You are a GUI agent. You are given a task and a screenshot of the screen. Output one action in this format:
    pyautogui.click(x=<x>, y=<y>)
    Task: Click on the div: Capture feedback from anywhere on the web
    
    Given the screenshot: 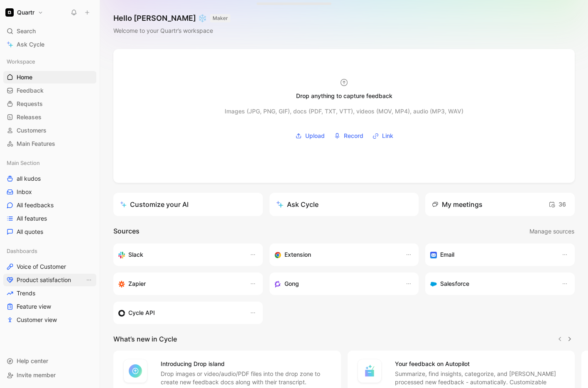 What is the action you would take?
    pyautogui.click(x=336, y=255)
    